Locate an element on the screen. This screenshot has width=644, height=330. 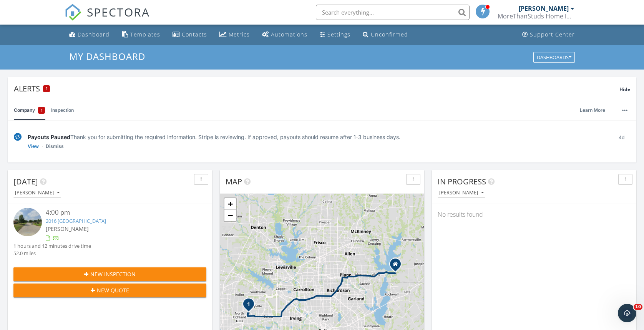
a: Templates is located at coordinates (141, 35).